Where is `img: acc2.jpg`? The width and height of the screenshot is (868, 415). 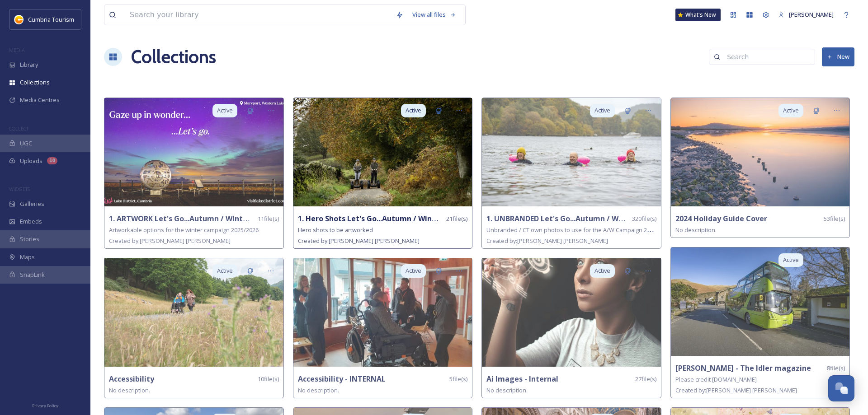
img: acc2.jpg is located at coordinates (383, 312).